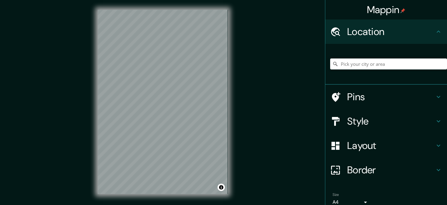 The height and width of the screenshot is (205, 447). Describe the element at coordinates (386, 145) in the screenshot. I see `div: Layout` at that location.